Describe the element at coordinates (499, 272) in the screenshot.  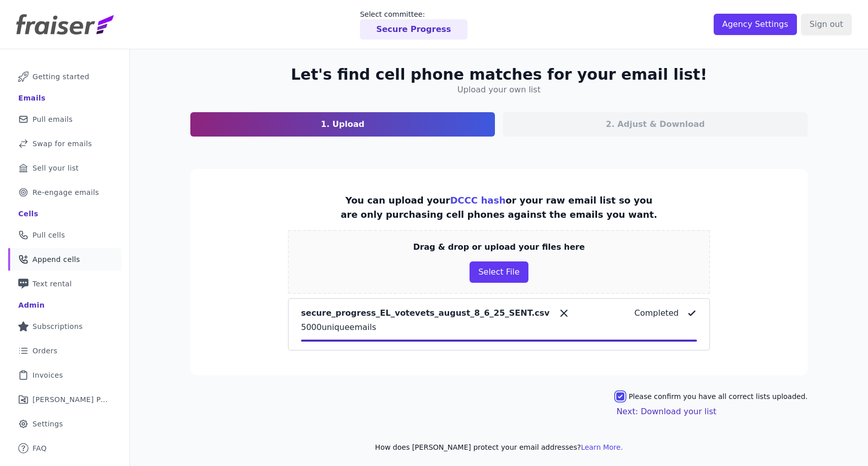
I see `button: Select File` at that location.